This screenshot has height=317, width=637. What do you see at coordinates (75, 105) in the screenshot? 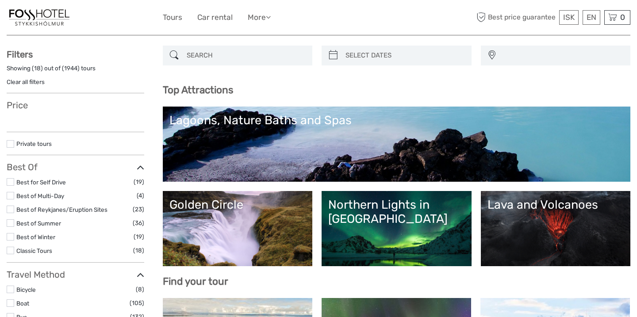
I see `h3: Price` at bounding box center [75, 105].